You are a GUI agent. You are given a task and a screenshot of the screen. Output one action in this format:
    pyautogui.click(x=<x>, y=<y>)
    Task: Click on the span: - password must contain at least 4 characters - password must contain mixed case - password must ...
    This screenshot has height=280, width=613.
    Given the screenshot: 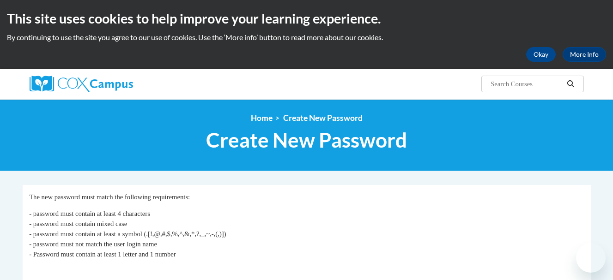 What is the action you would take?
    pyautogui.click(x=127, y=234)
    